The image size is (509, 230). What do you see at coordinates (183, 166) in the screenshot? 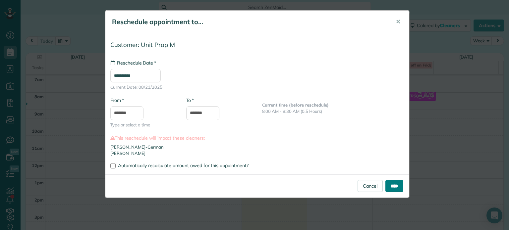
I see `span: Automatically recalculate amount owed for this appointment?` at bounding box center [183, 166].